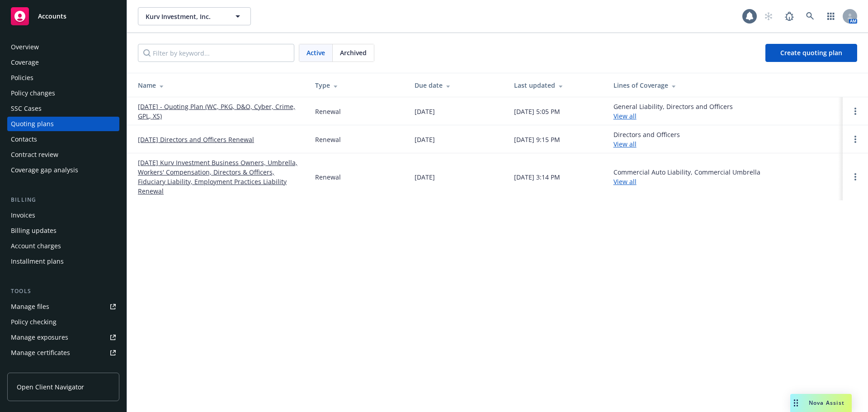 This screenshot has height=412, width=868. Describe the element at coordinates (34, 155) in the screenshot. I see `div: Contract review` at that location.